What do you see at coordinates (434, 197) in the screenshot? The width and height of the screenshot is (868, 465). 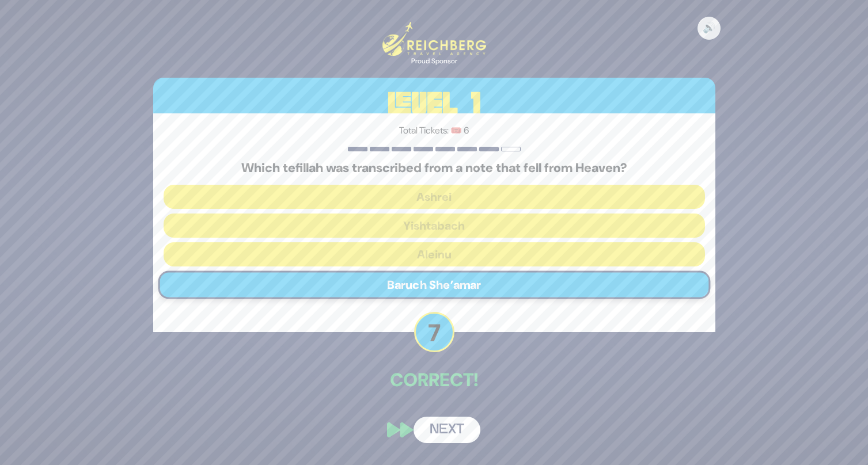 I see `button: Ashrei` at bounding box center [434, 197].